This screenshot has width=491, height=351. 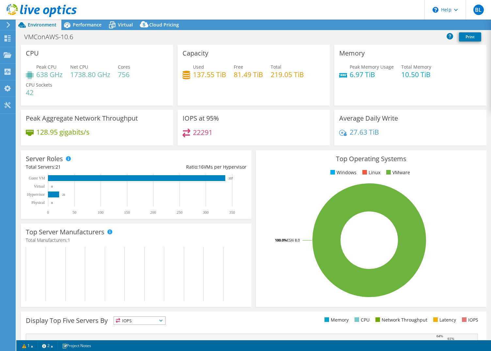 What do you see at coordinates (69, 240) in the screenshot?
I see `span: 1` at bounding box center [69, 240].